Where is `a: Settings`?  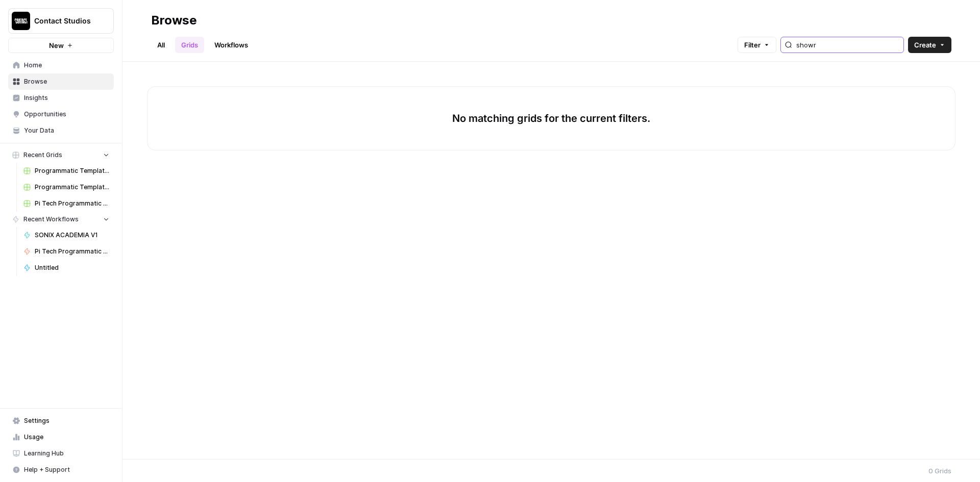 a: Settings is located at coordinates (61, 421).